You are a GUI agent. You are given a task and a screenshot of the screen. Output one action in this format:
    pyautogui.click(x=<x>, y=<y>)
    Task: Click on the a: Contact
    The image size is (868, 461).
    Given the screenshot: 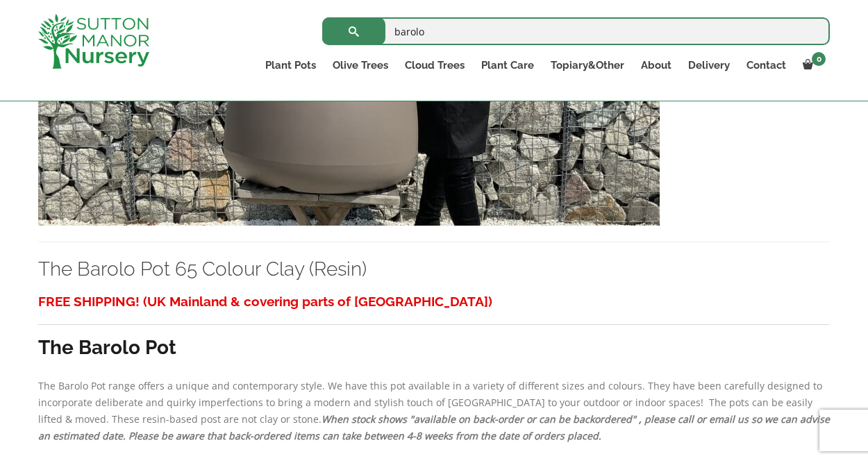 What is the action you would take?
    pyautogui.click(x=766, y=66)
    